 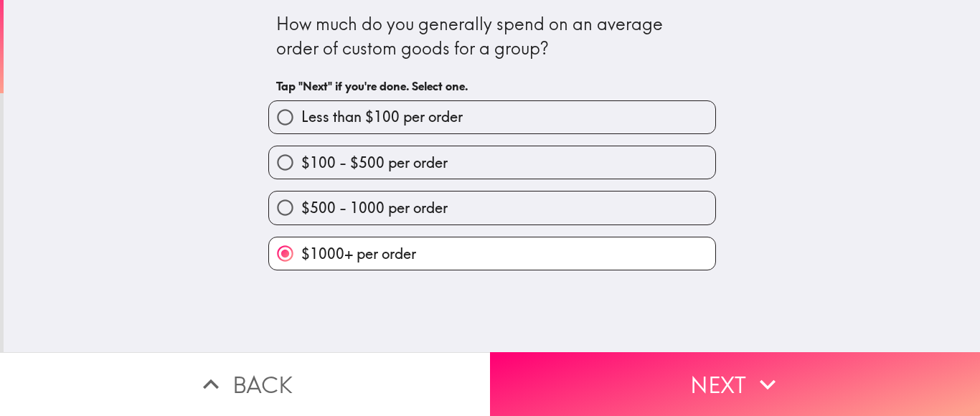 I want to click on span: $500 - 1000 per order, so click(x=374, y=208).